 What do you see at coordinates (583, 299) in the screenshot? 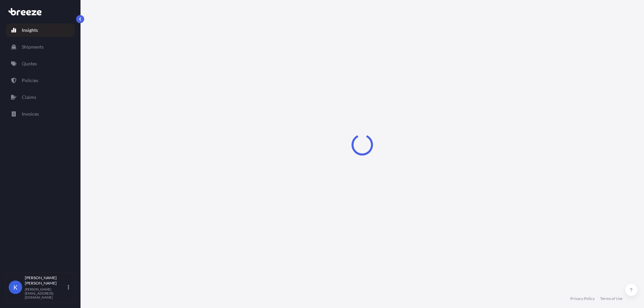
I see `a: Privacy Policy` at bounding box center [583, 299].